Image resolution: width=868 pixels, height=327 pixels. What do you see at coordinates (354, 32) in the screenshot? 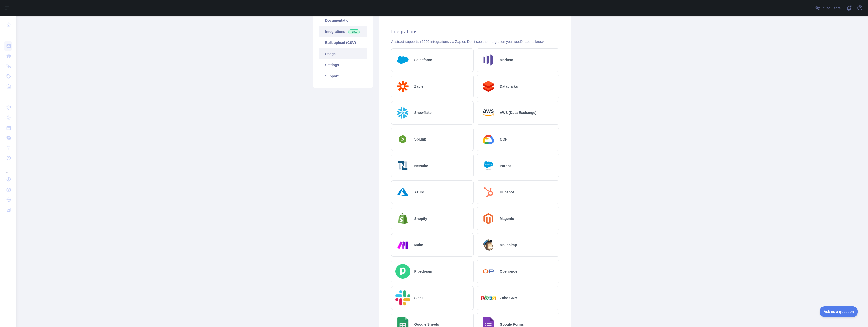
I see `span: New` at bounding box center [354, 32].